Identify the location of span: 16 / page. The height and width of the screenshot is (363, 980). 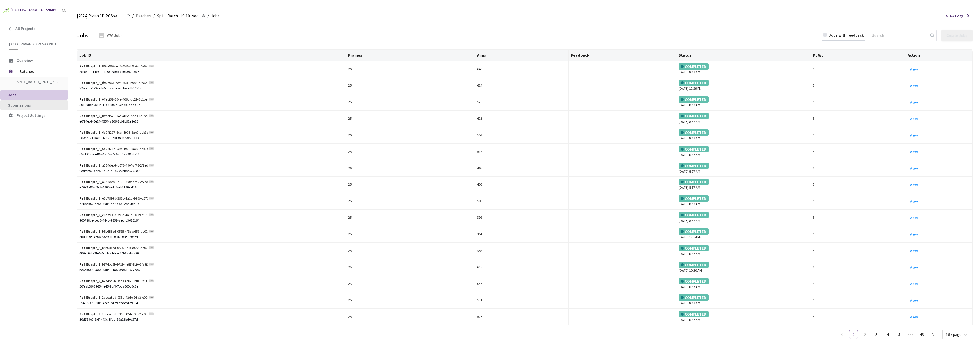
(957, 334).